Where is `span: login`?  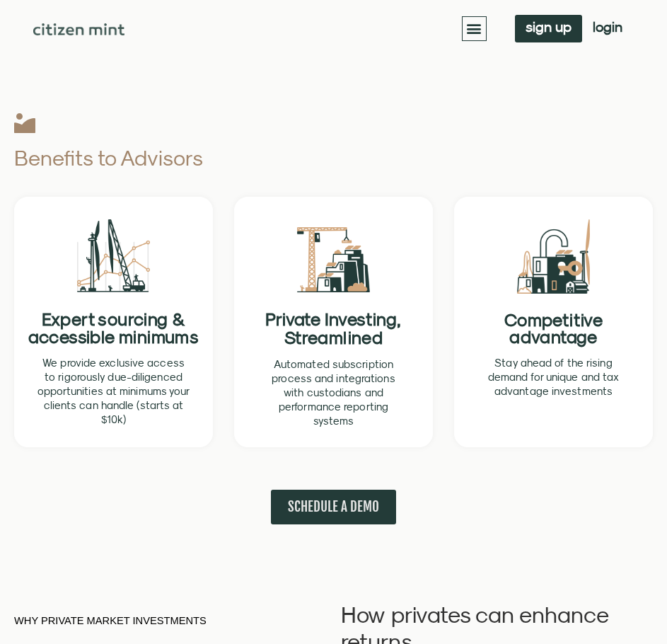 span: login is located at coordinates (608, 27).